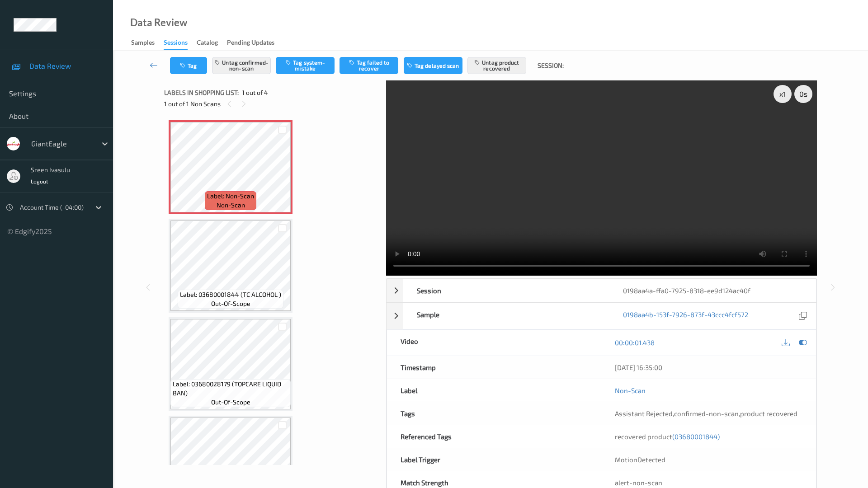 Image resolution: width=868 pixels, height=488 pixels. I want to click on div: Pending Updates, so click(250, 43).